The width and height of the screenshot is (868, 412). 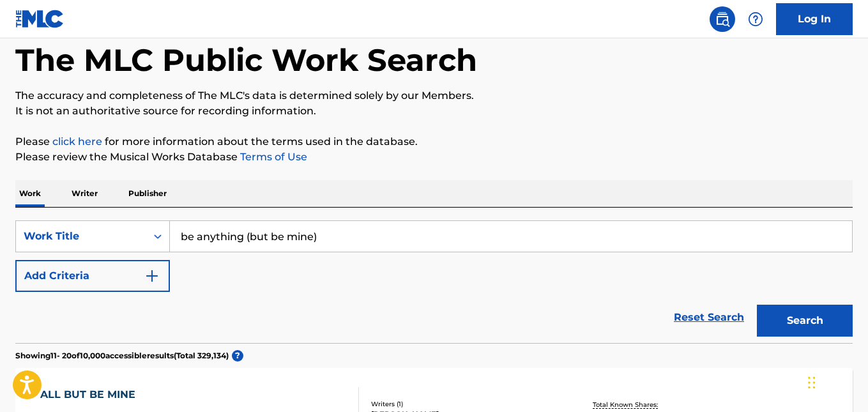 I want to click on h1: The MLC Public Work Search, so click(x=246, y=60).